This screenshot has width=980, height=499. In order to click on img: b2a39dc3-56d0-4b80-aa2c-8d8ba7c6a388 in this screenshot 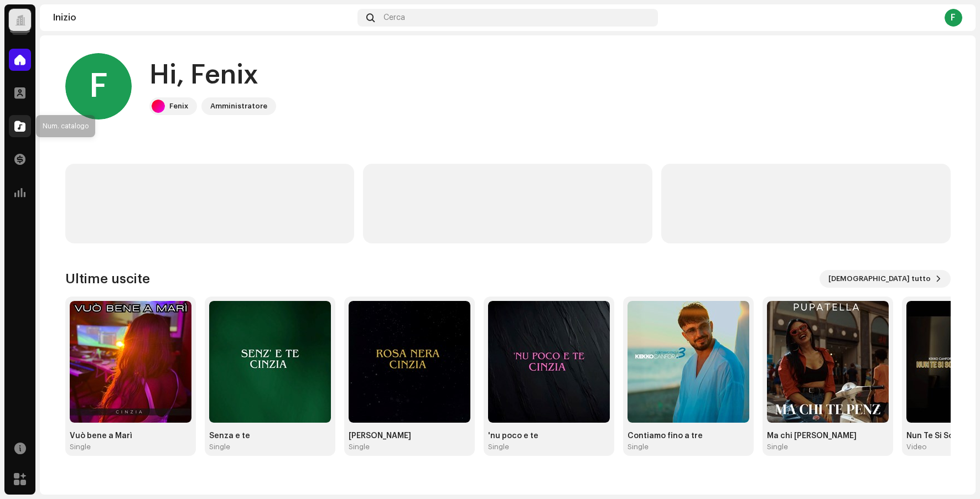, I will do `click(270, 362)`.